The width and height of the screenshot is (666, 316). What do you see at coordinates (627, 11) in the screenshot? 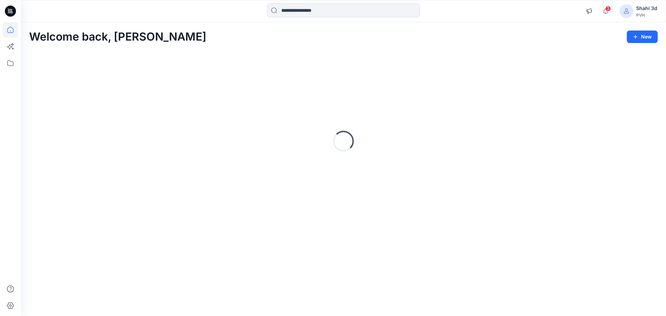
I see `svg: avatar` at bounding box center [627, 11].